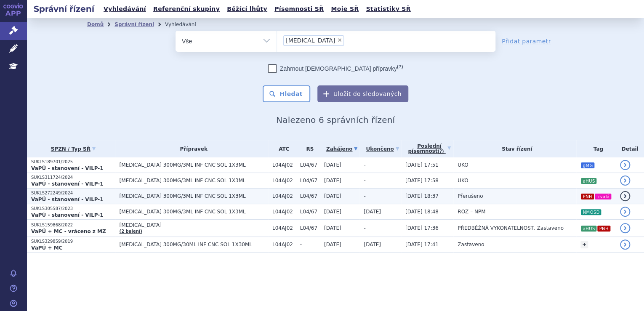 Image resolution: width=644 pixels, height=311 pixels. I want to click on span: Zastaveno, so click(470, 245).